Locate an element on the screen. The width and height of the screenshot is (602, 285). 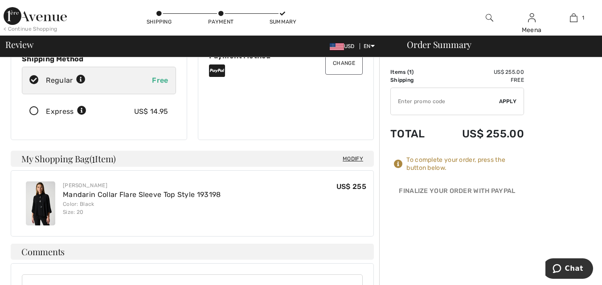
span: Chat is located at coordinates (28, 10).